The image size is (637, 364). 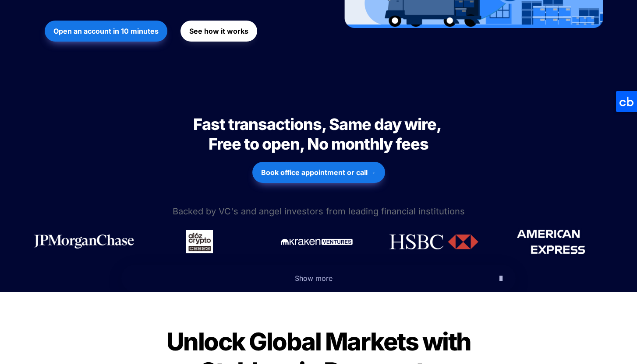 I want to click on a: See how it works, so click(x=219, y=31).